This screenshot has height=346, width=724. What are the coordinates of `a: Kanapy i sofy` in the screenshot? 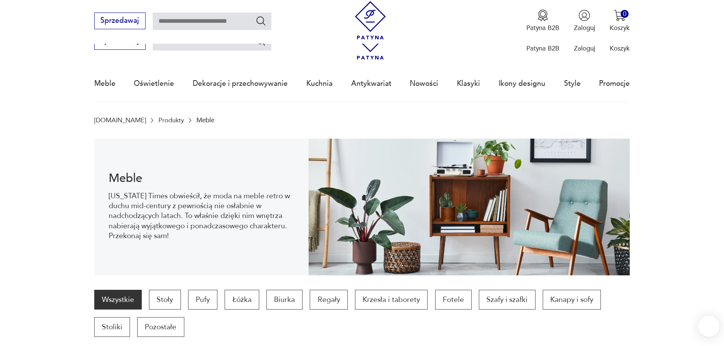 It's located at (572, 300).